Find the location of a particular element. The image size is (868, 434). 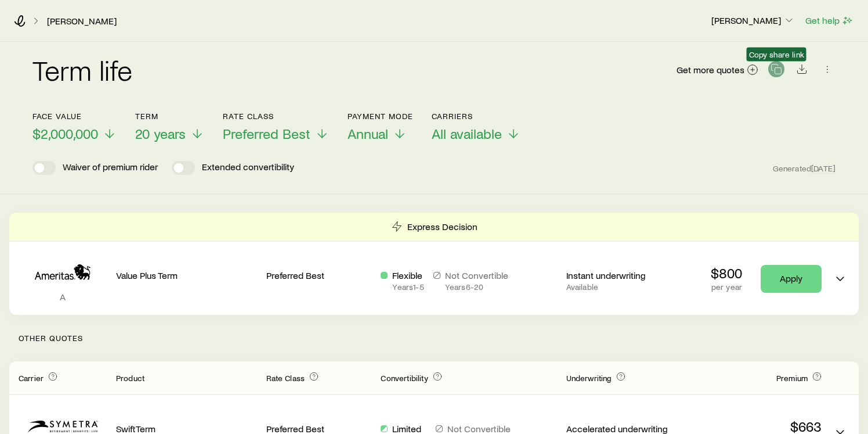

span: Preferred Best is located at coordinates (266, 134).